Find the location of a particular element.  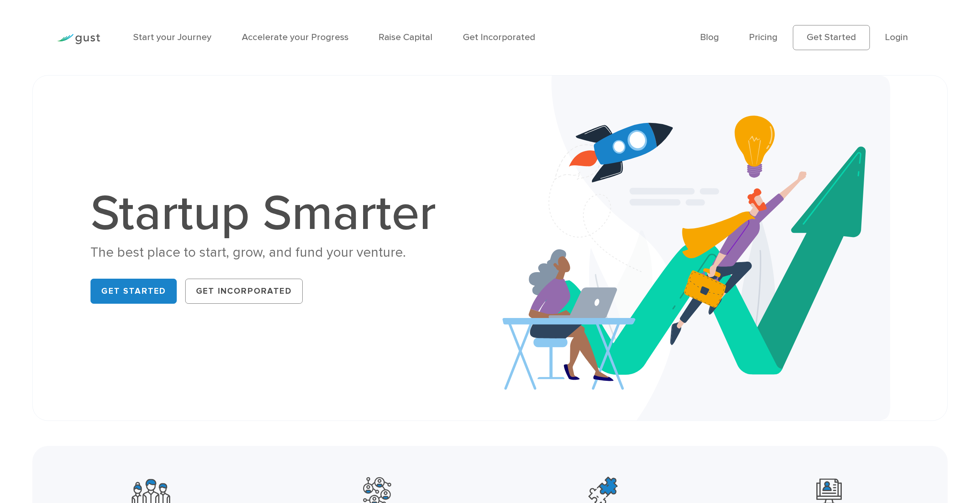

a: Start your Journey is located at coordinates (172, 37).